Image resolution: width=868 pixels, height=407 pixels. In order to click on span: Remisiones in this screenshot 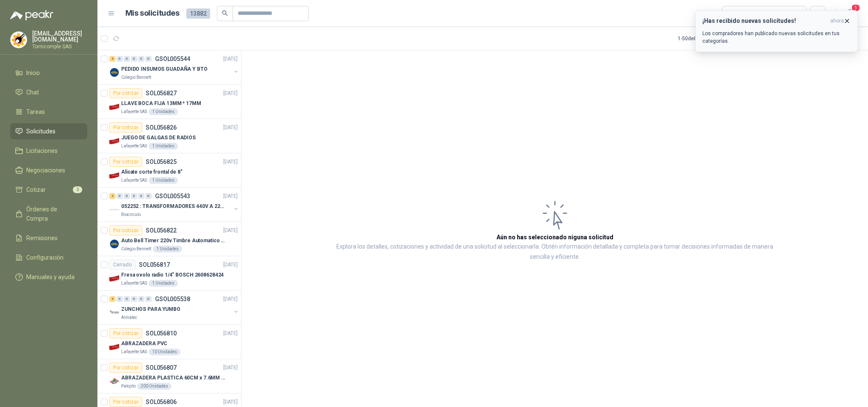, I will do `click(42, 238)`.